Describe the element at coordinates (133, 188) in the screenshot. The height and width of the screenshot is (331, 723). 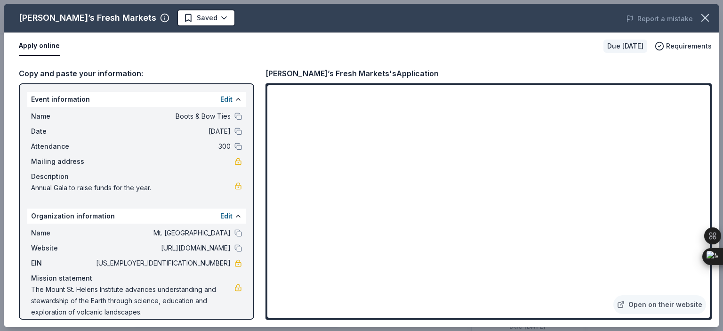
I see `span: Annual Gala to raise funds for the year.` at that location.